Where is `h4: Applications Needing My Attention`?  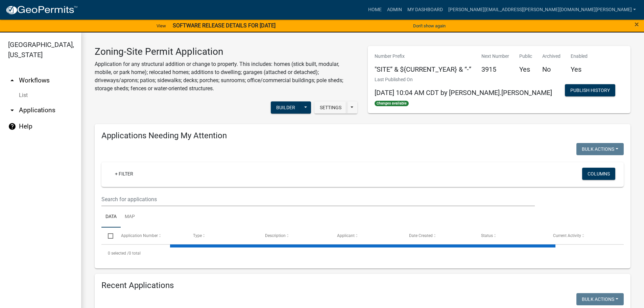 h4: Applications Needing My Attention is located at coordinates (362, 135).